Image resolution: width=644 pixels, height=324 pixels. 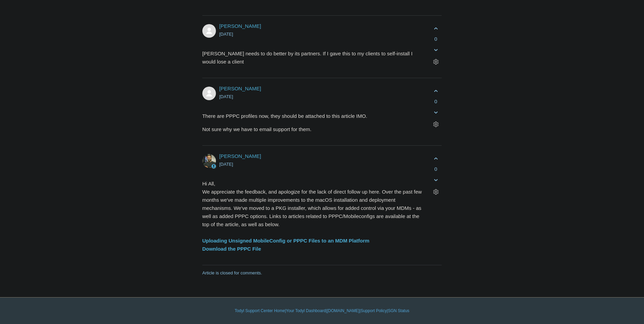 What do you see at coordinates (240, 26) in the screenshot?
I see `span: Kevin Vinitsky` at bounding box center [240, 26].